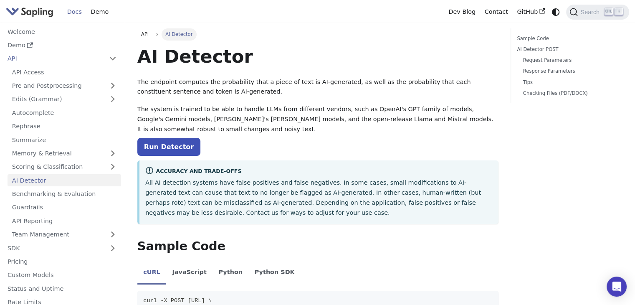 This screenshot has width=635, height=305. I want to click on li: Python SDK, so click(274, 273).